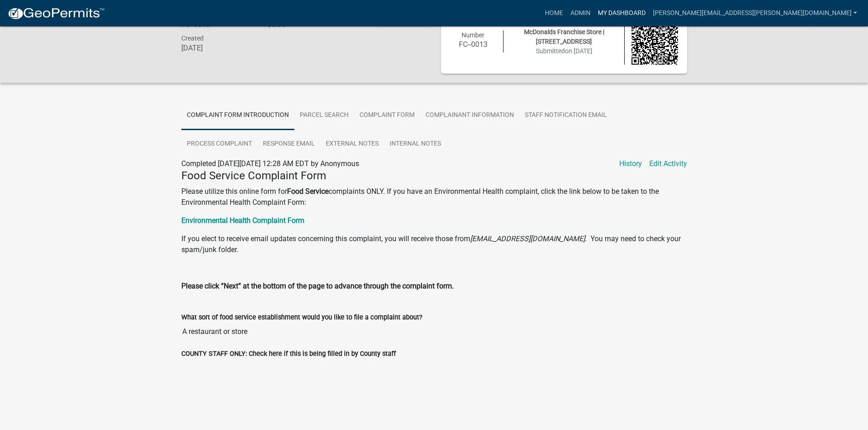 This screenshot has width=868, height=430. What do you see at coordinates (324, 116) in the screenshot?
I see `a: Parcel search` at bounding box center [324, 116].